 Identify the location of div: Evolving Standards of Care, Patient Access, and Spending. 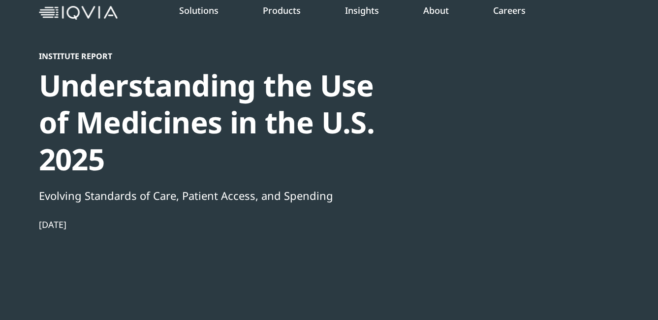
(208, 195).